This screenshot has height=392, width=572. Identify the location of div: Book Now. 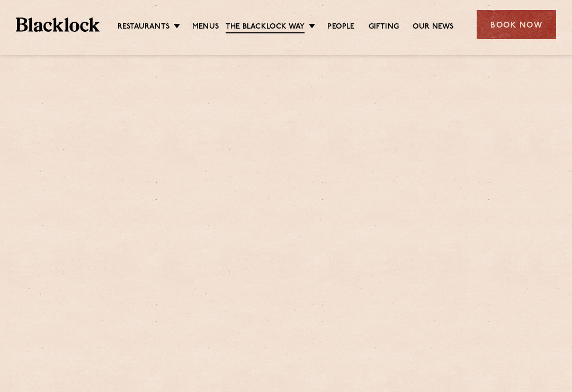
(516, 24).